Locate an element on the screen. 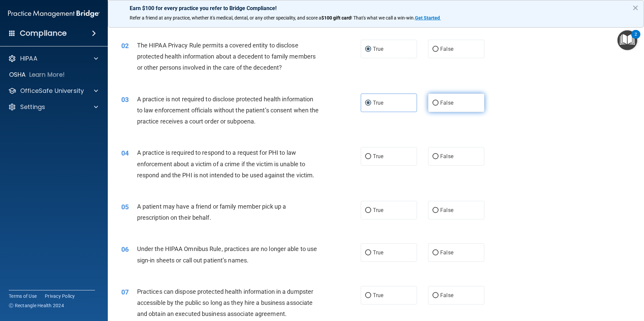 The image size is (644, 321). span: The HIPAA Privacy Rule permits a covered entity to disclose protected health information about a ... is located at coordinates (226, 56).